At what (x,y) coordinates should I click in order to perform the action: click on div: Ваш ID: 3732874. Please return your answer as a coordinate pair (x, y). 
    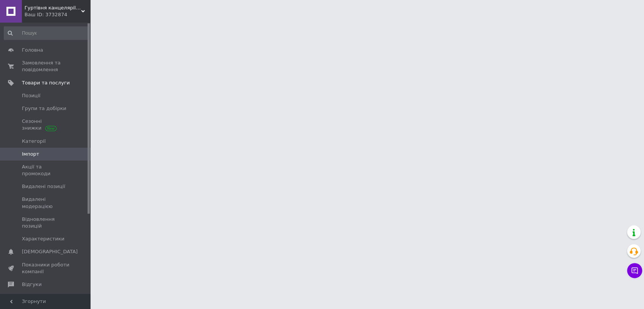
    Looking at the image, I should click on (57, 15).